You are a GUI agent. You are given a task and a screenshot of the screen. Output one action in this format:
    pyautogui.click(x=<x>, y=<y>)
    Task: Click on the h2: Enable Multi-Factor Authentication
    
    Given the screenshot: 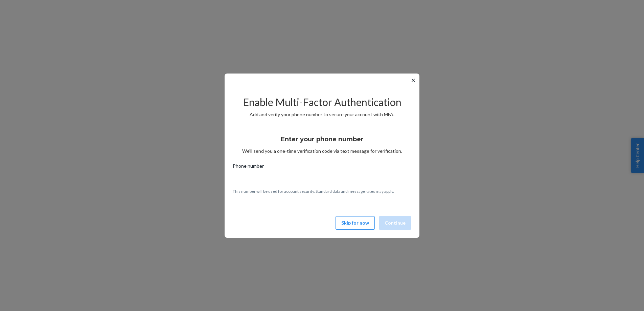 What is the action you would take?
    pyautogui.click(x=322, y=102)
    